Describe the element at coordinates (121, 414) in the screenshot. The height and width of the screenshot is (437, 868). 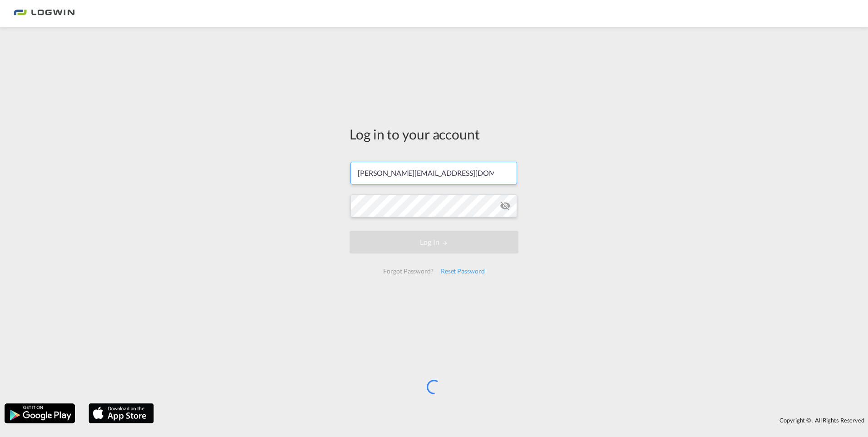
I see `img: apple.png` at that location.